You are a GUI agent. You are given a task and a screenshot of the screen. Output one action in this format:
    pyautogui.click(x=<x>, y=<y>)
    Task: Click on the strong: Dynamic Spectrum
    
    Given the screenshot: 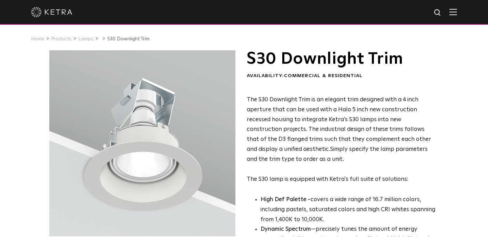 What is the action you would take?
    pyautogui.click(x=286, y=229)
    